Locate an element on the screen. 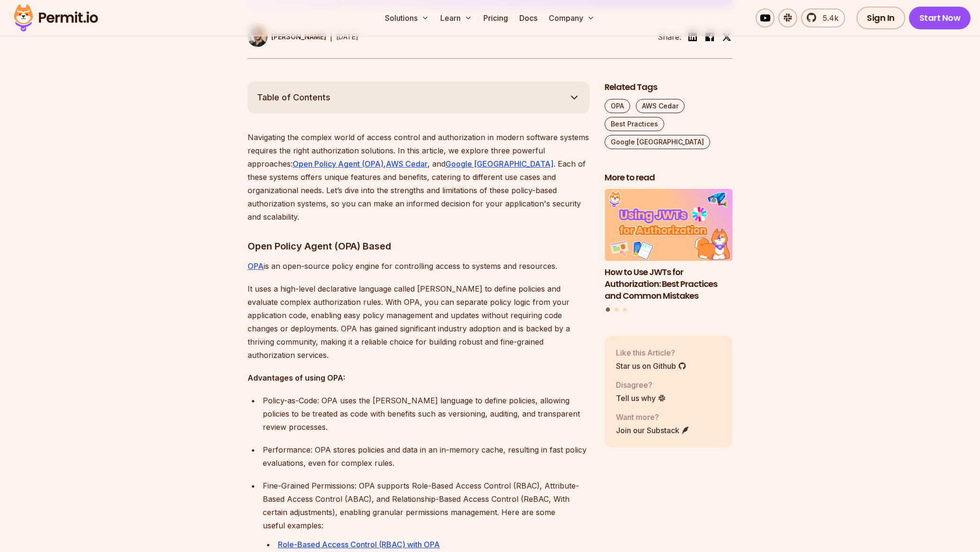 This screenshot has width=980, height=552. a: Role-Based Access Control (RBAC) with OPA is located at coordinates (359, 545).